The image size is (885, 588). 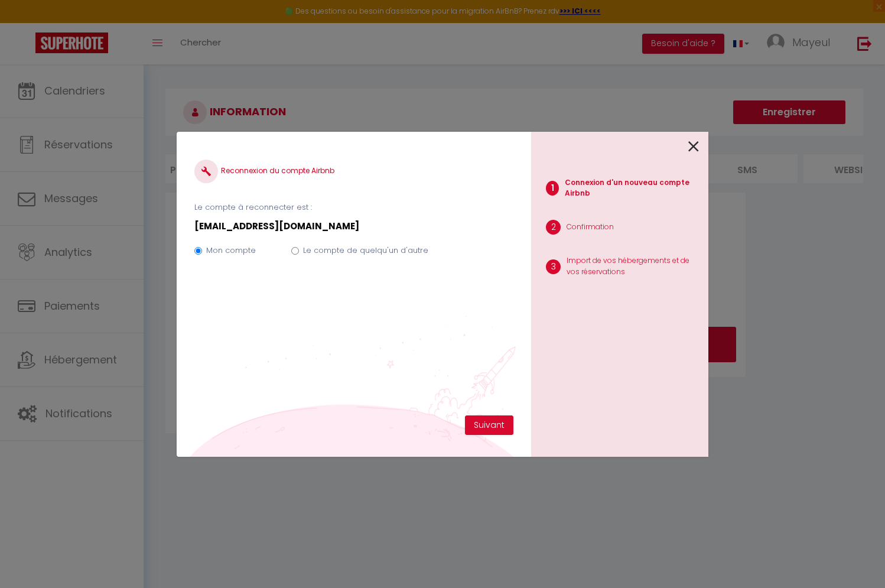 I want to click on p: Connexion d'un nouveau compte Airbnb, so click(x=632, y=188).